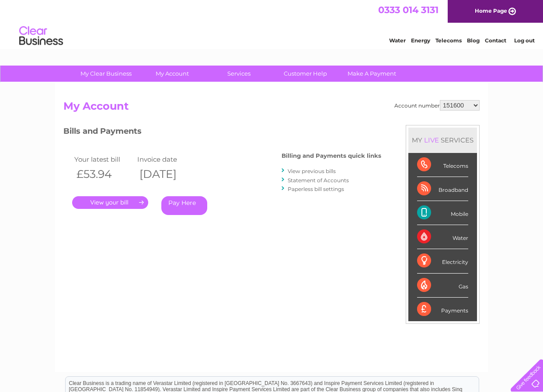 Image resolution: width=543 pixels, height=392 pixels. I want to click on td: Your latest bill, so click(104, 159).